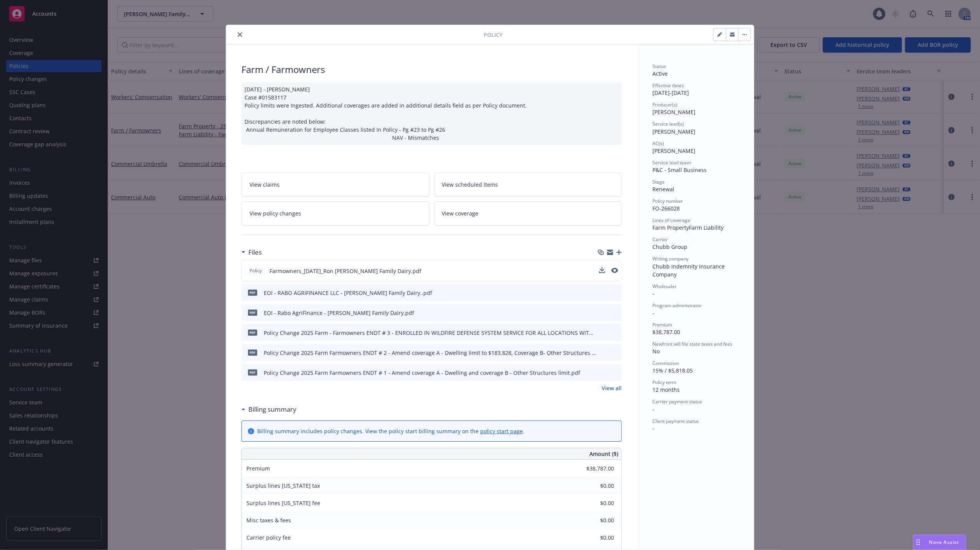 This screenshot has height=550, width=980. I want to click on span: Policy term, so click(664, 383).